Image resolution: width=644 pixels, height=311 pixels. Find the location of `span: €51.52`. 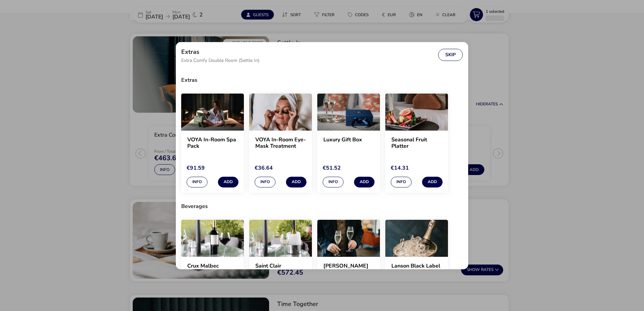

span: €51.52 is located at coordinates (332, 168).